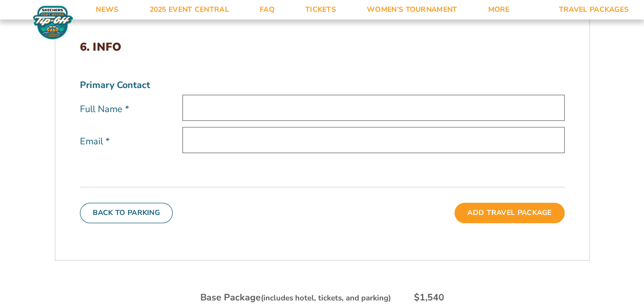 The width and height of the screenshot is (644, 304). I want to click on button: Back To Parking, so click(126, 213).